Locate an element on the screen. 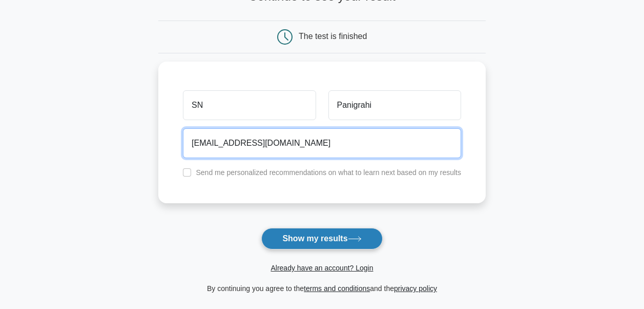 Image resolution: width=644 pixels, height=309 pixels. div: The test is finished is located at coordinates (332, 36).